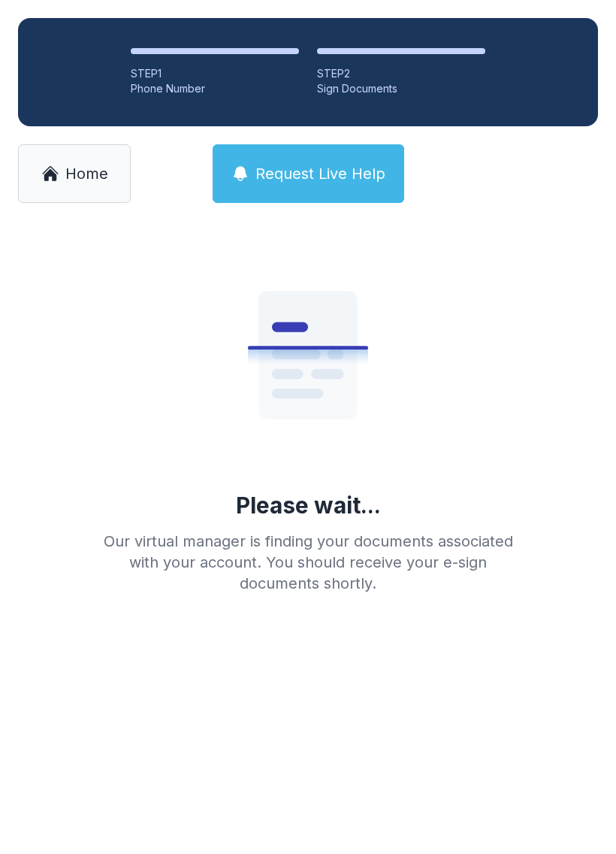 The image size is (616, 854). I want to click on div: Phone Number, so click(214, 89).